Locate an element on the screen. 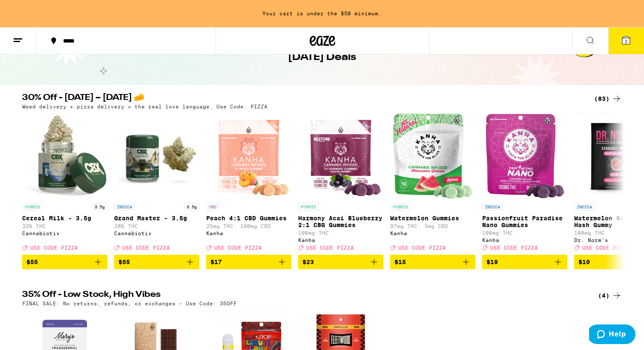 The image size is (644, 350). p: Passionfruit Paradise Nano Gummies is located at coordinates (525, 222).